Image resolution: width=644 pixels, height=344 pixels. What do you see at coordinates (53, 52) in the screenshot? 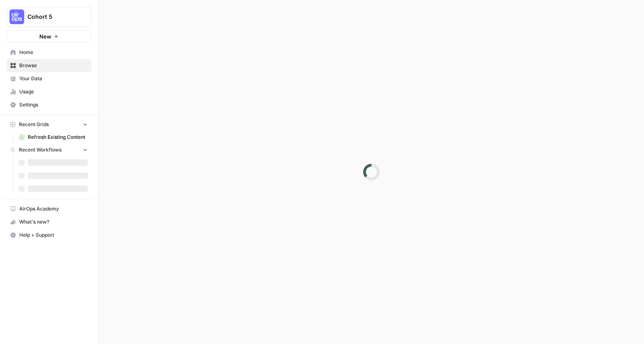
I see `span: Home` at bounding box center [53, 52].